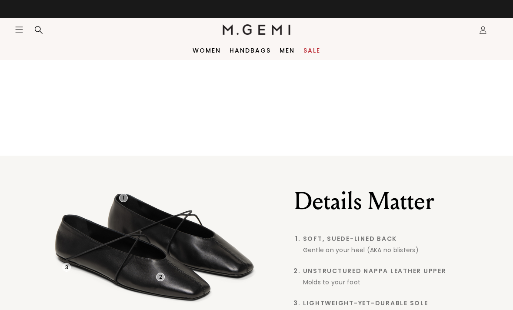 Image resolution: width=513 pixels, height=310 pixels. Describe the element at coordinates (386, 282) in the screenshot. I see `div: Molds to your foot` at that location.